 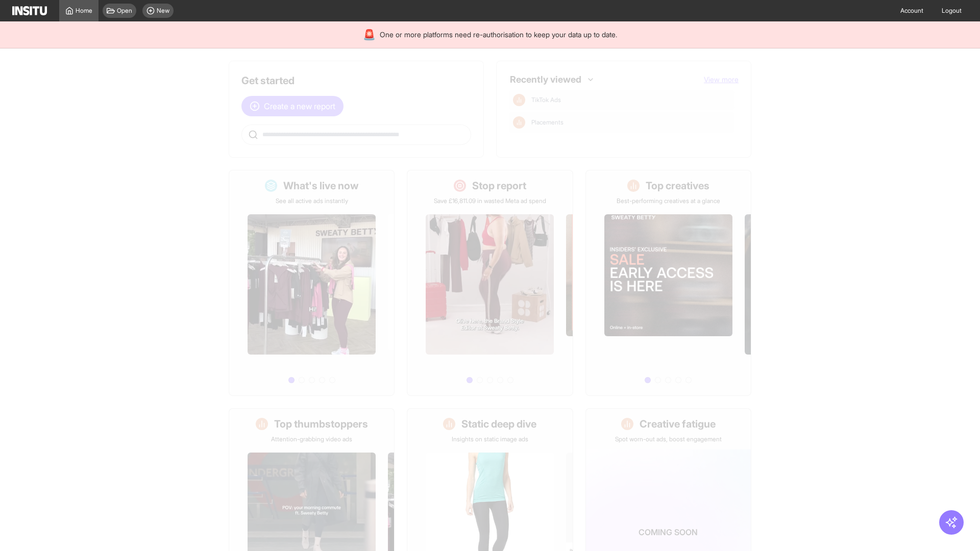 What do you see at coordinates (498, 35) in the screenshot?
I see `span: One or more platforms need re-authorisation to keep your data up to date.` at bounding box center [498, 35].